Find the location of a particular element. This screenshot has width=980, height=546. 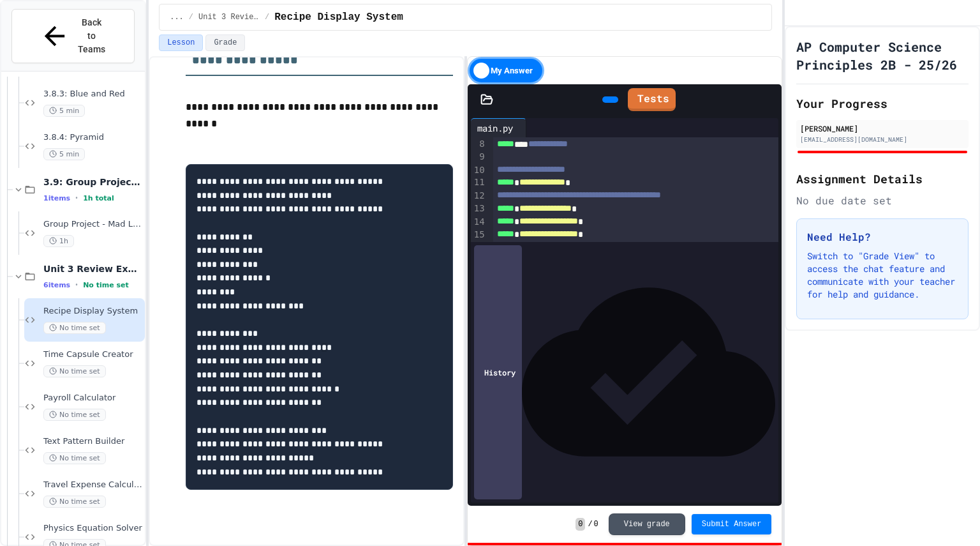

div: 13 is located at coordinates (479, 209).